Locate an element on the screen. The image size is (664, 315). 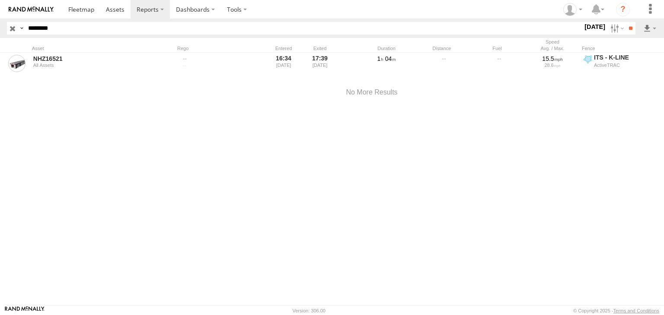
div: 28.6 is located at coordinates (552, 65).